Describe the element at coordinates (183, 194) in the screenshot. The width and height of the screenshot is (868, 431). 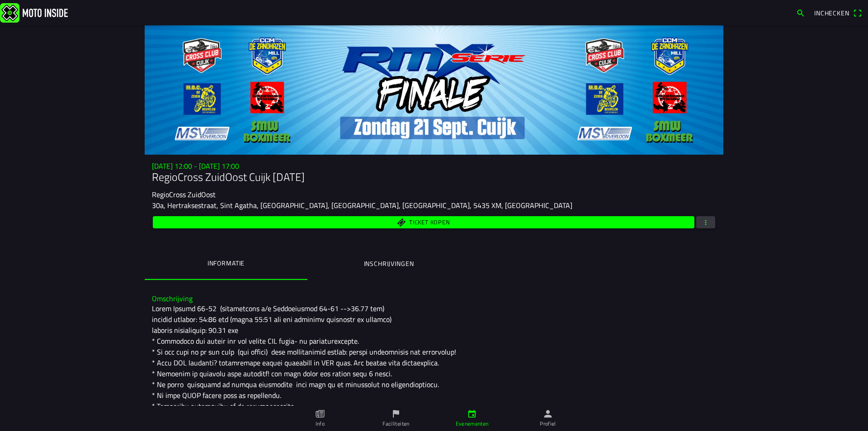
I see `ion-text: RegioCross ZuidOost` at that location.